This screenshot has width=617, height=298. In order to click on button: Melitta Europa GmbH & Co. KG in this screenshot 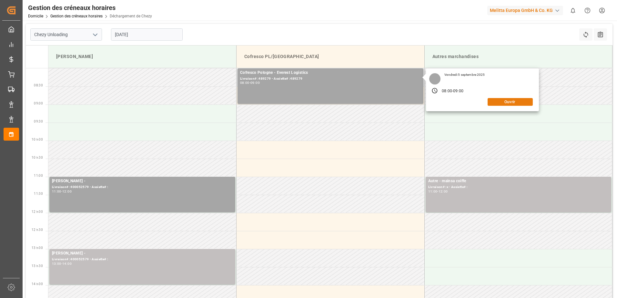, I will do `click(526, 10)`.